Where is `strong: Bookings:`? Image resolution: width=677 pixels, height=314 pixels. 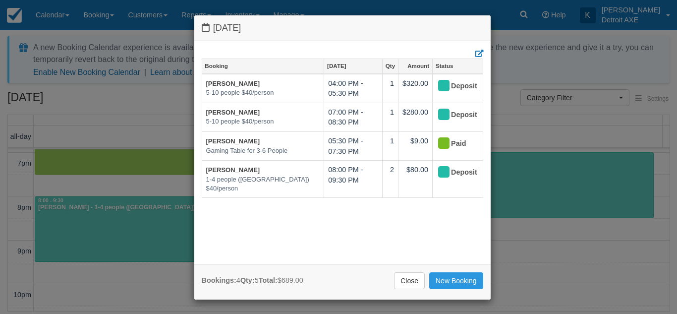 strong: Bookings: is located at coordinates (219, 280).